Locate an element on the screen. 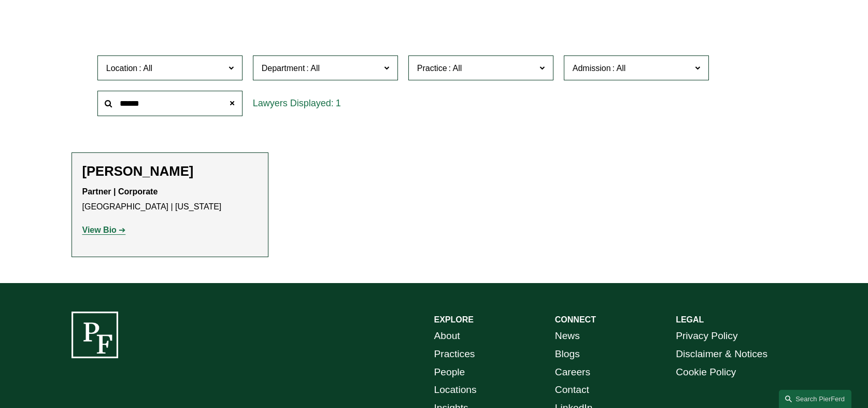  span: Admission is located at coordinates (592, 68).